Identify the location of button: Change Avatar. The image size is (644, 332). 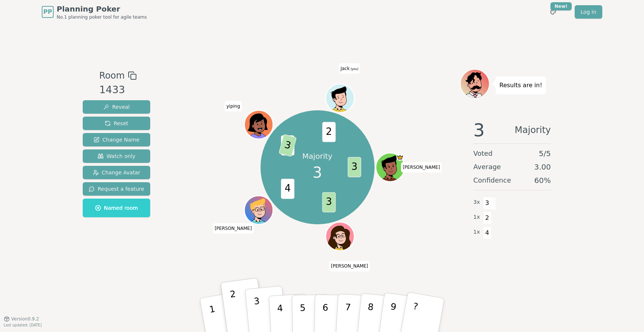
(116, 172).